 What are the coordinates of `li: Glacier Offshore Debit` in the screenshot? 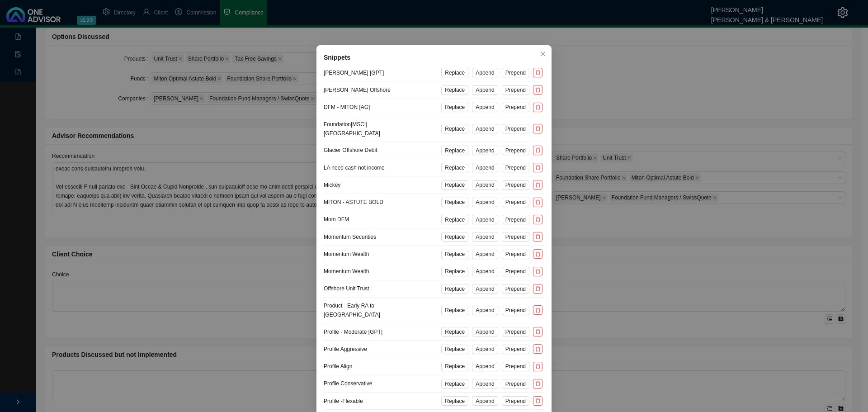 It's located at (434, 150).